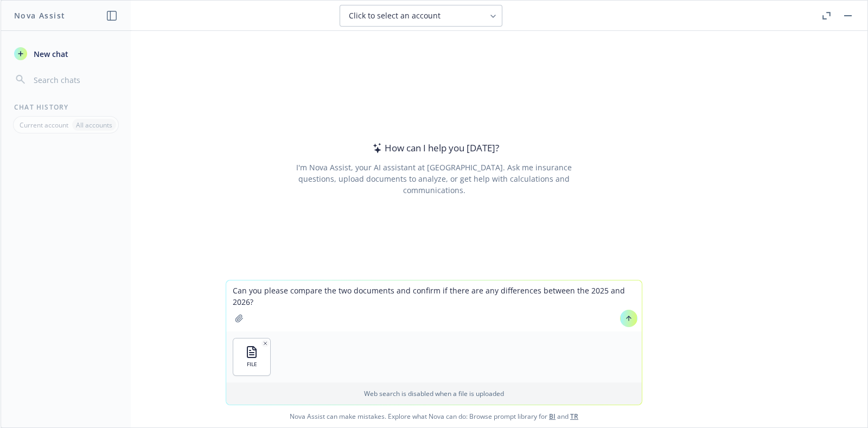  Describe the element at coordinates (40, 15) in the screenshot. I see `h1: Nova Assist` at that location.